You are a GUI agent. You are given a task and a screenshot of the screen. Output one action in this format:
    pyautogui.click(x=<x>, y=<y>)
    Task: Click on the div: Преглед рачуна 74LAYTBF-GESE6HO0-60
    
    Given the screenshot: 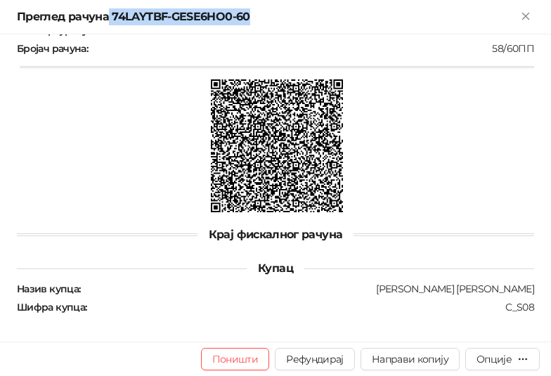 What is the action you would take?
    pyautogui.click(x=267, y=17)
    